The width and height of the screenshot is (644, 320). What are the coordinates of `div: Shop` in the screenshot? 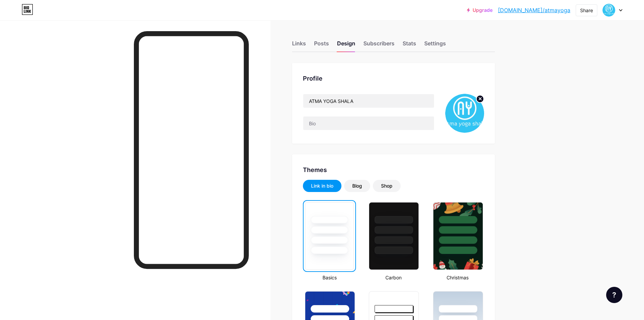 It's located at (387, 186).